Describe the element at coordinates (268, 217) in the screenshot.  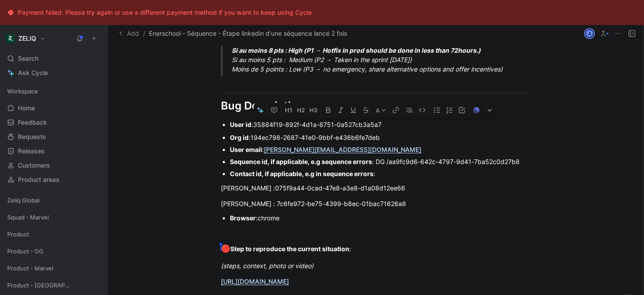
I see `span: chrome` at that location.